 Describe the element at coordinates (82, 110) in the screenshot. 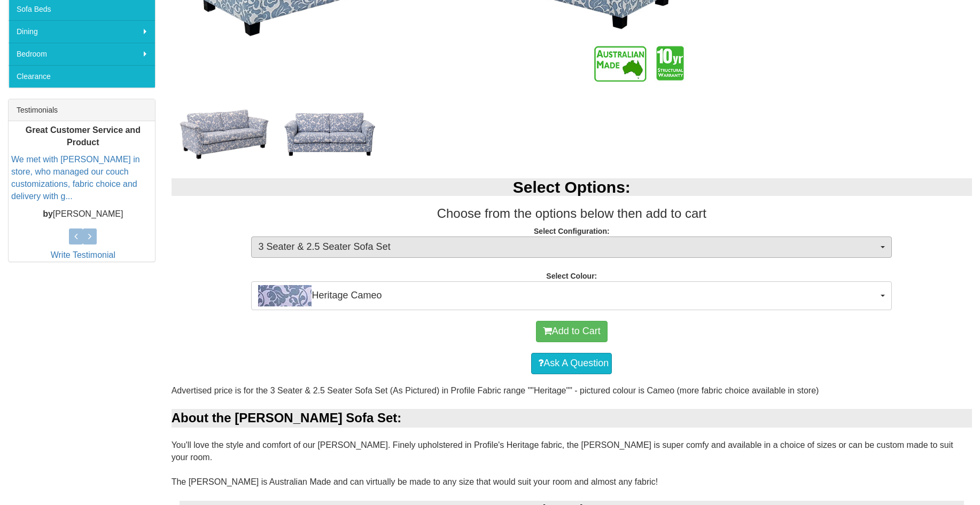

I see `div: Testimonials` at that location.